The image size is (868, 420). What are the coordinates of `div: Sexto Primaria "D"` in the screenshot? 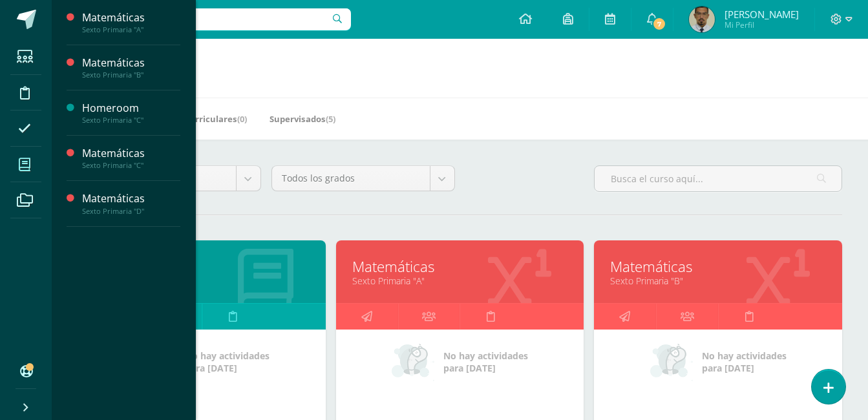 It's located at (131, 211).